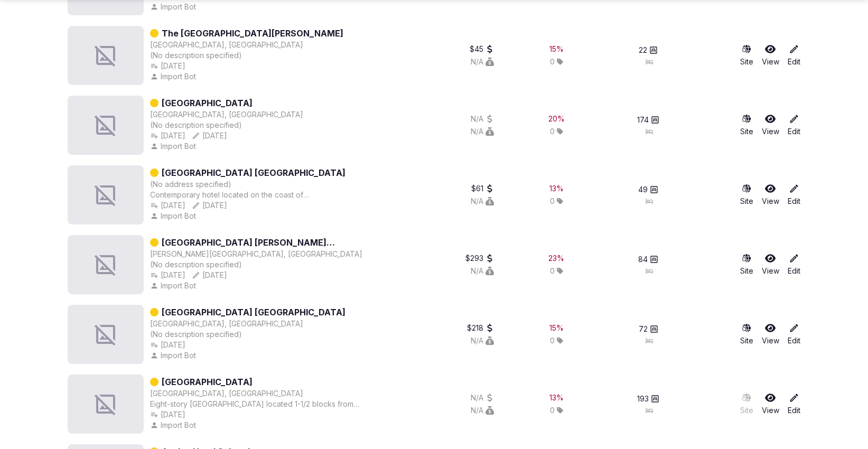  What do you see at coordinates (643, 50) in the screenshot?
I see `span: 22` at bounding box center [643, 50].